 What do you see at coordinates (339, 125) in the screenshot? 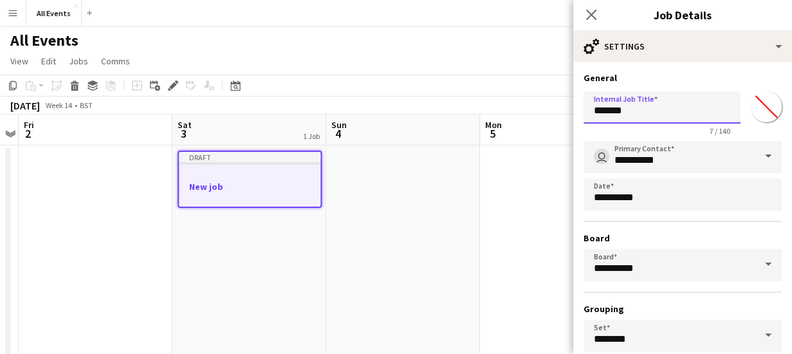
I see `span: Sun` at bounding box center [339, 125].